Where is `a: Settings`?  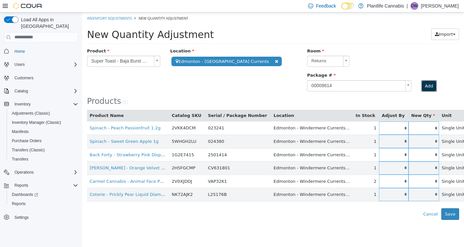
a: Settings is located at coordinates (21, 218).